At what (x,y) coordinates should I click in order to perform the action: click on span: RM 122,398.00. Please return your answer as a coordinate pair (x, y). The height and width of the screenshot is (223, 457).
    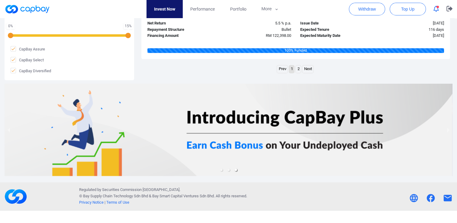
    Looking at the image, I should click on (279, 35).